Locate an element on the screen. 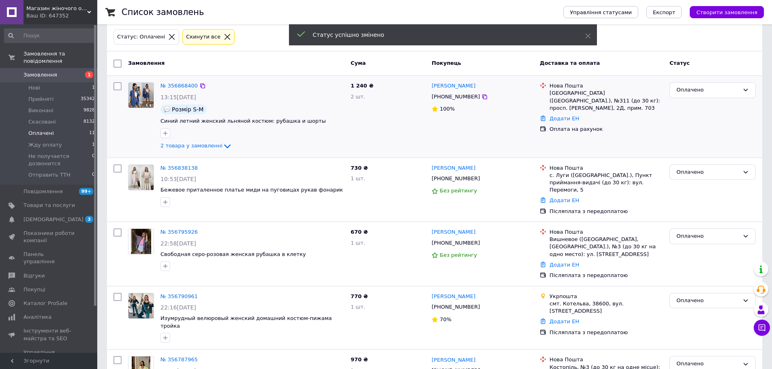 The height and width of the screenshot is (369, 772). a: № 356787965 is located at coordinates (179, 359).